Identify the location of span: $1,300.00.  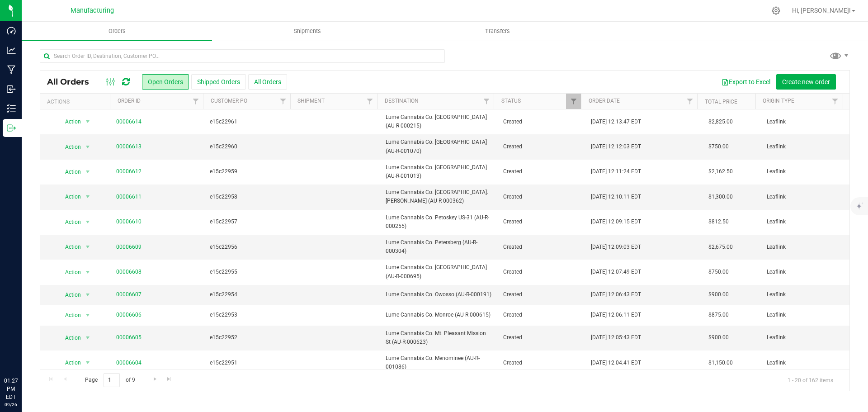
(720, 197).